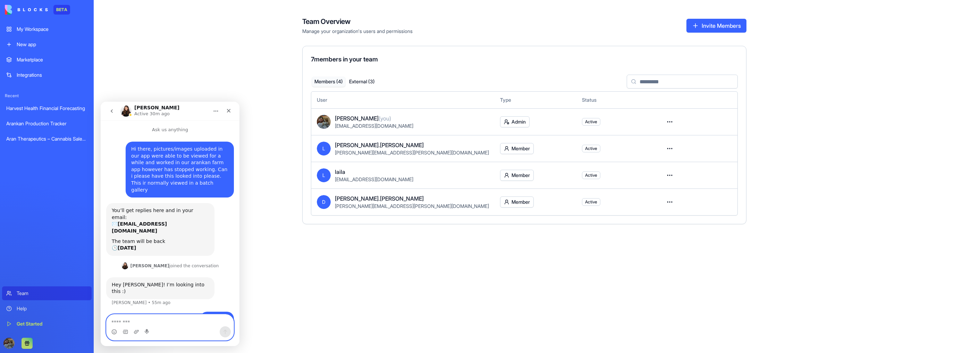 This screenshot has height=353, width=955. Describe the element at coordinates (128, 9) in the screenshot. I see `div: Close` at that location.